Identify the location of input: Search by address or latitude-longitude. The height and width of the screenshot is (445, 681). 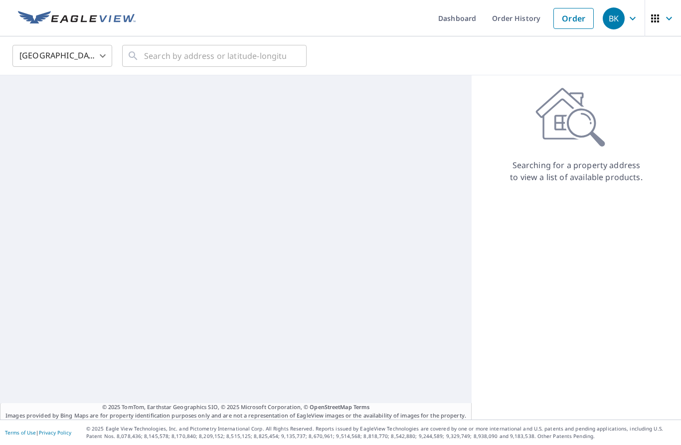
(215, 56).